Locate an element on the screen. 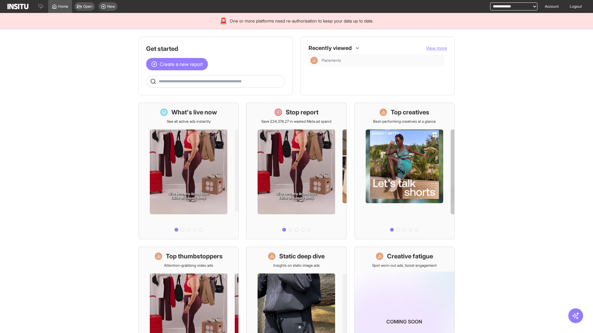 This screenshot has height=333, width=593. p: Save £24,378.27 in wasted Meta ad spend is located at coordinates (296, 122).